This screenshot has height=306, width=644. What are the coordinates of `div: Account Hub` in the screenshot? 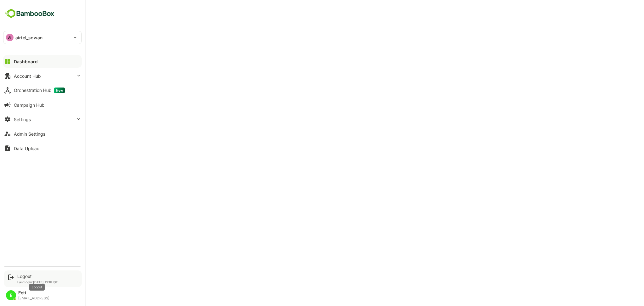 It's located at (27, 76).